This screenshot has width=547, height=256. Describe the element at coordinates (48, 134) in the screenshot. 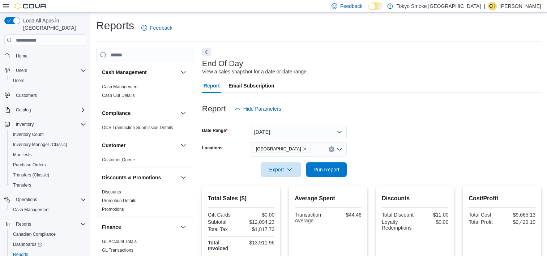

I see `button: Inventory Count` at that location.